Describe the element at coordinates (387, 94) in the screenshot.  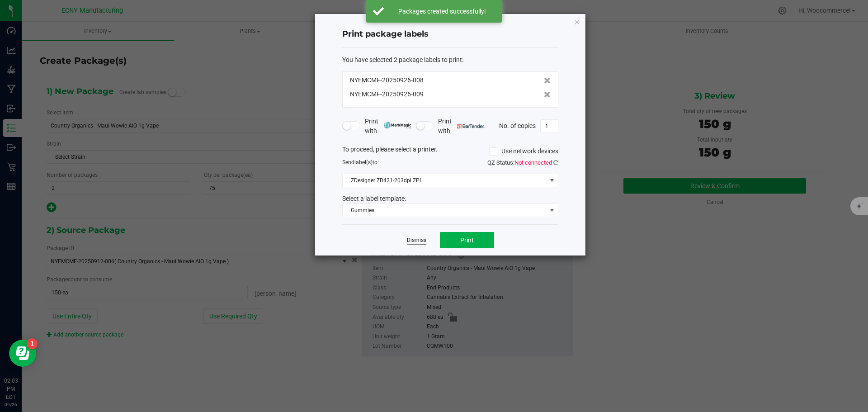
I see `span: NYEMCMF-20250926-009` at that location.